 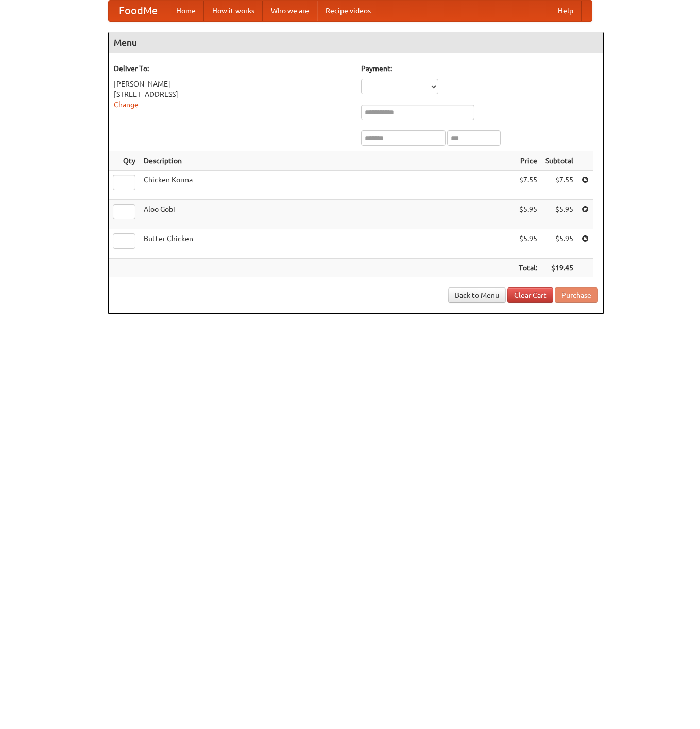 I want to click on h4: Menu, so click(x=356, y=43).